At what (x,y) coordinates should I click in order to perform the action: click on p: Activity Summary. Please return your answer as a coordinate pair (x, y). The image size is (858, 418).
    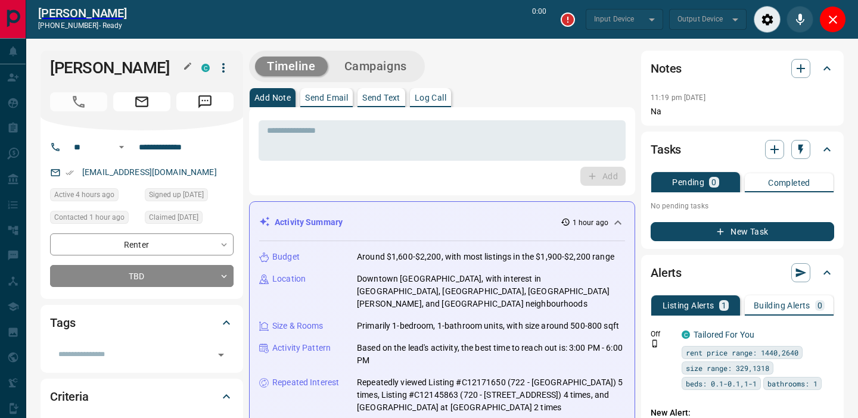
    Looking at the image, I should click on (309, 222).